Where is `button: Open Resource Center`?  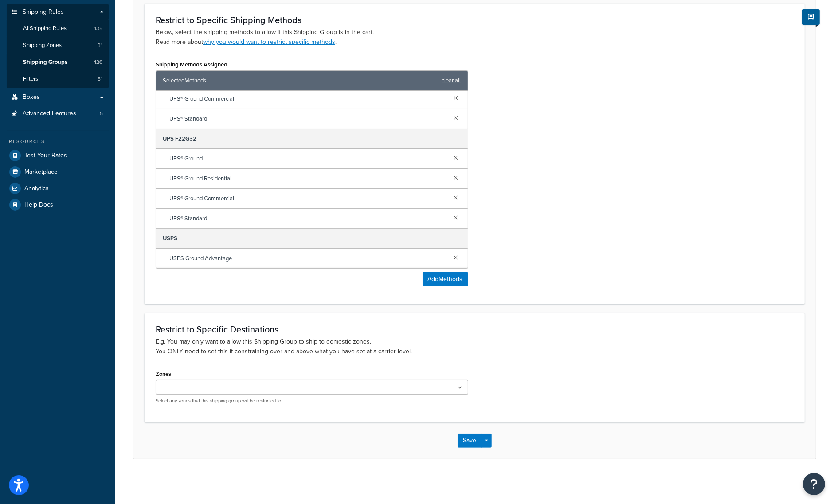
button: Open Resource Center is located at coordinates (814, 484).